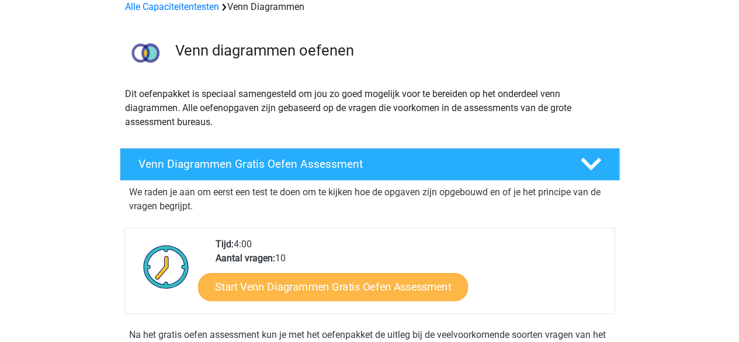 This screenshot has height=342, width=739. Describe the element at coordinates (245, 258) in the screenshot. I see `b: Aantal vragen:` at that location.